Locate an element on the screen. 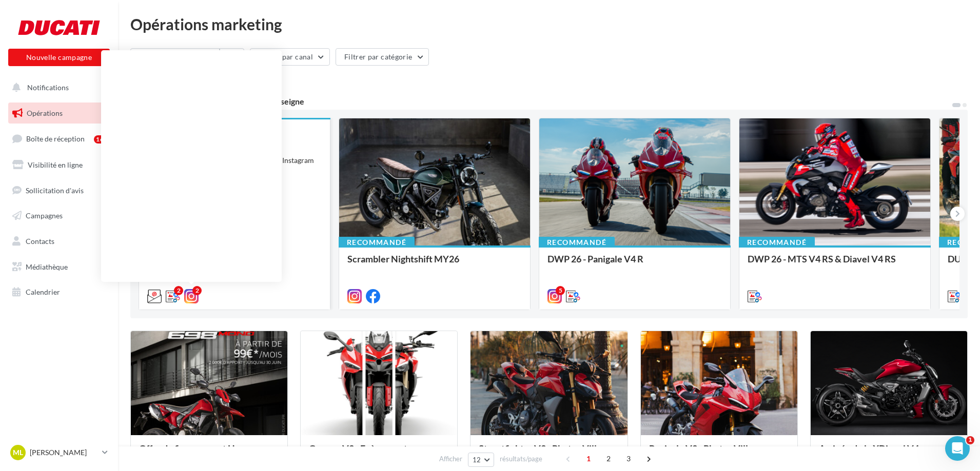 Image resolution: width=980 pixels, height=471 pixels. div: Streetfighter V2 - Photos Ville is located at coordinates (548, 453).